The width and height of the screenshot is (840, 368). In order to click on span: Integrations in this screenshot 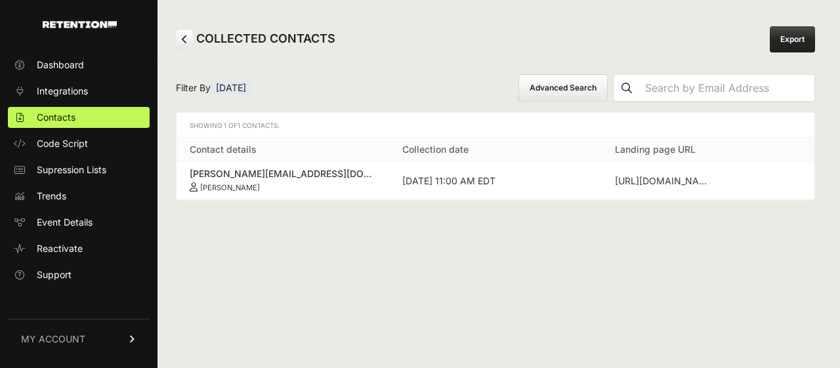, I will do `click(62, 91)`.